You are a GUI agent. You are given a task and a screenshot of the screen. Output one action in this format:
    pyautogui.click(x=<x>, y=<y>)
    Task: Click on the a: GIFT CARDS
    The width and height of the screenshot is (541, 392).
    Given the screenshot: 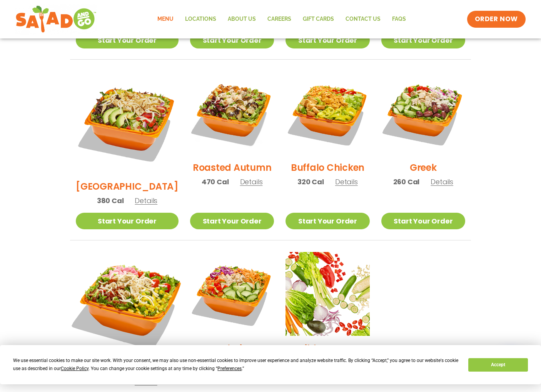 What is the action you would take?
    pyautogui.click(x=318, y=19)
    